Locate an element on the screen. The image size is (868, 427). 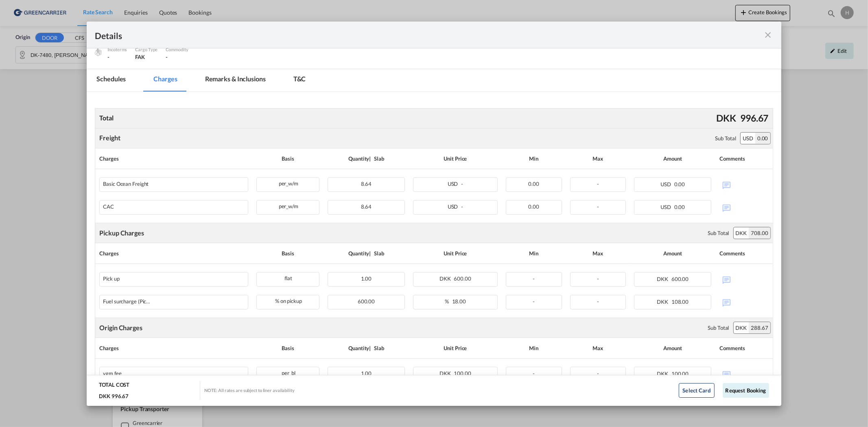
md-pagination-wrapper: Use the left and right arrow keys to navigate between tabs is located at coordinates (205, 80).